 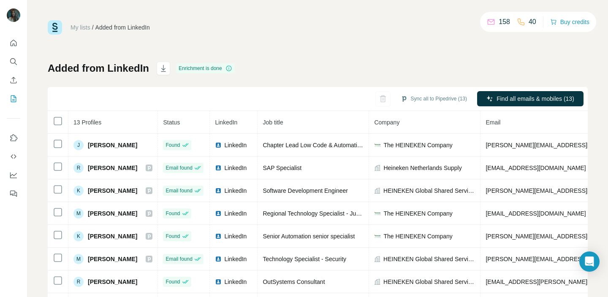 I want to click on button: Feedback, so click(x=14, y=194).